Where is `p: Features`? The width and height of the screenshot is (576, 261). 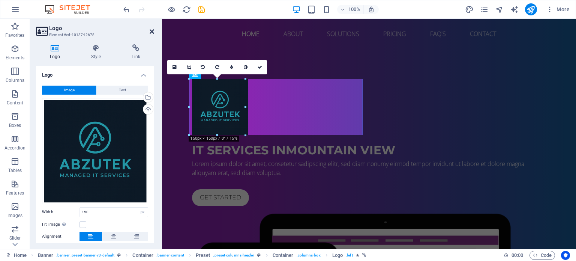 p: Features is located at coordinates (15, 193).